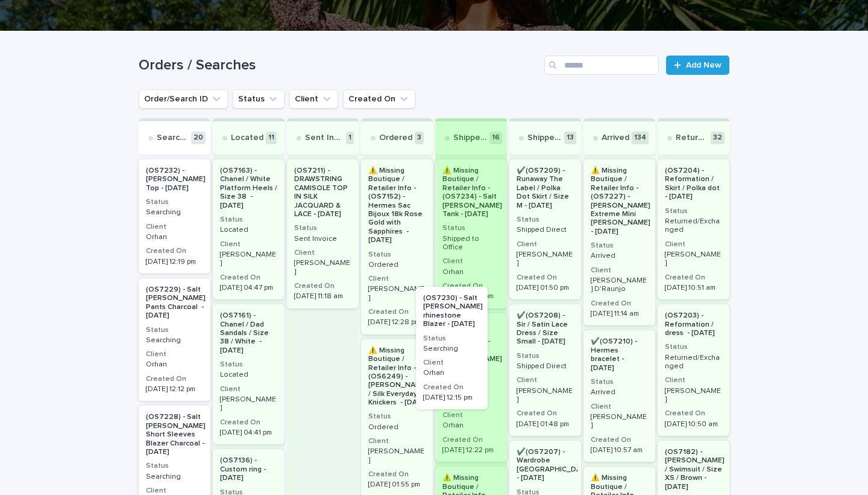  I want to click on h1: Orders / Searches, so click(339, 65).